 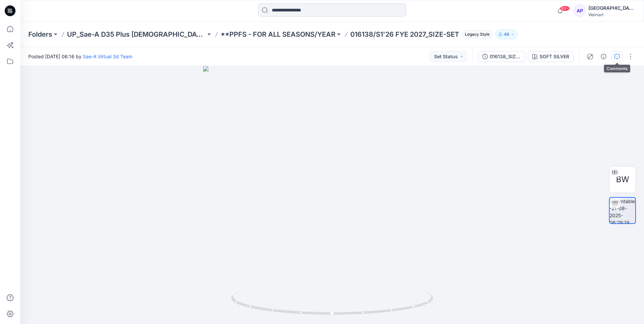 What do you see at coordinates (477, 34) in the screenshot?
I see `span: Legacy Style` at bounding box center [477, 34].